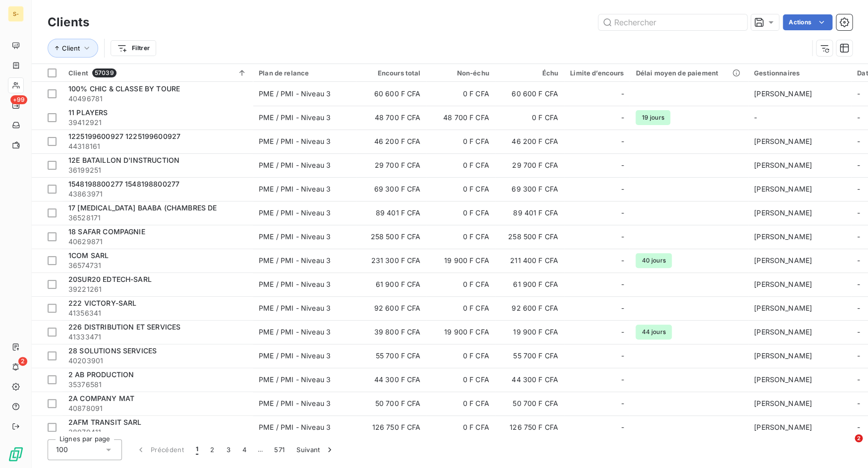 The height and width of the screenshot is (468, 868). I want to click on input: Rechercher, so click(673, 22).